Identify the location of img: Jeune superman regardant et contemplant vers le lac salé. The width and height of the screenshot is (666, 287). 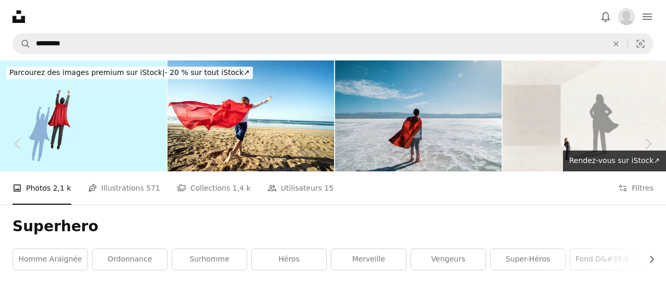
(418, 115).